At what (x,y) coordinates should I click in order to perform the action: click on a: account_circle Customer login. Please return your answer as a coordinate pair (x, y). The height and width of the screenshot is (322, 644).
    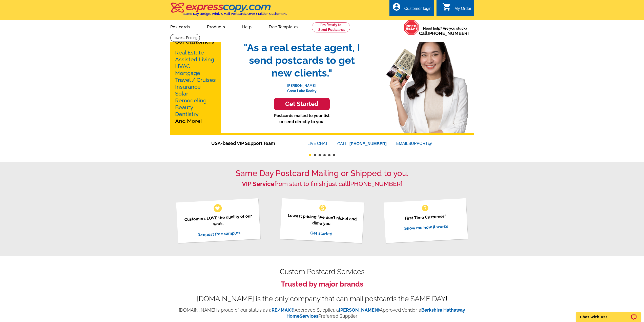
    Looking at the image, I should click on (412, 9).